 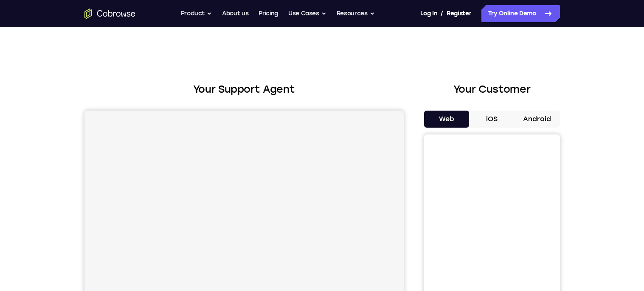 What do you see at coordinates (520, 14) in the screenshot?
I see `a: Try Online Demo` at bounding box center [520, 14].